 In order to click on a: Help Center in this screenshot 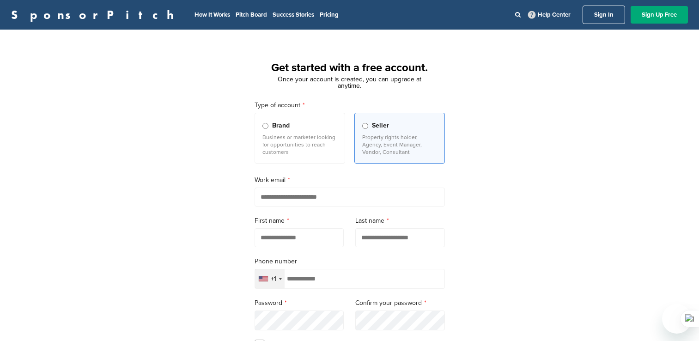, I will do `click(549, 15)`.